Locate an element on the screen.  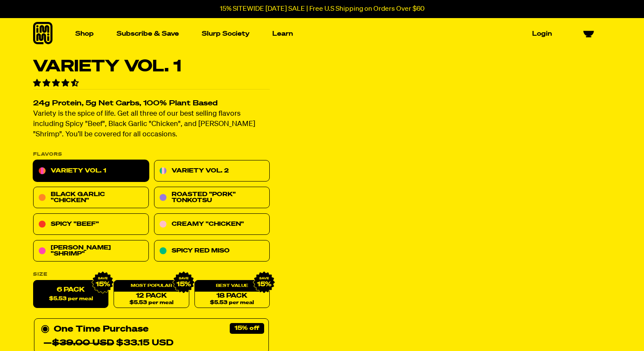
a: 18 Pack$5.53 per meal is located at coordinates (231, 294).